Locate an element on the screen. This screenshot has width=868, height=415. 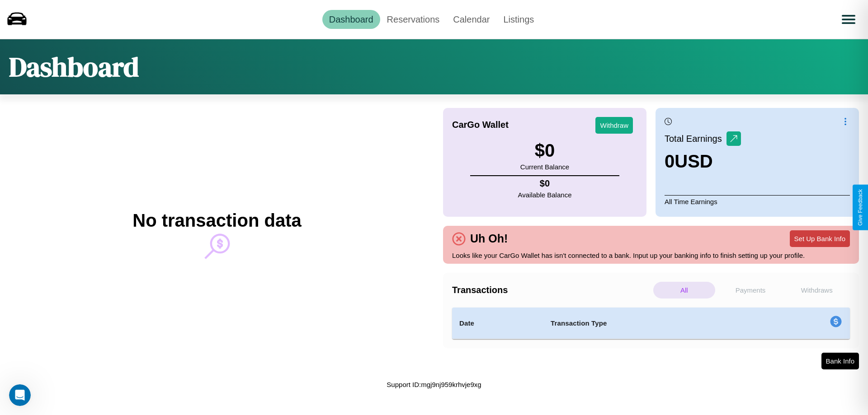
a: Reservations is located at coordinates (413, 19).